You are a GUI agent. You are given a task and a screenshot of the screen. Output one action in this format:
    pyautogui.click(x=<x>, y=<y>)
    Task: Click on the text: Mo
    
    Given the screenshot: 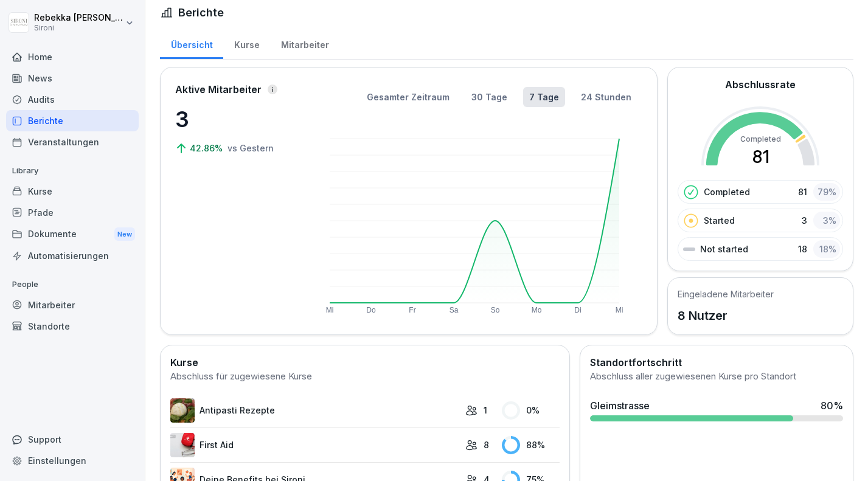 What is the action you would take?
    pyautogui.click(x=537, y=311)
    